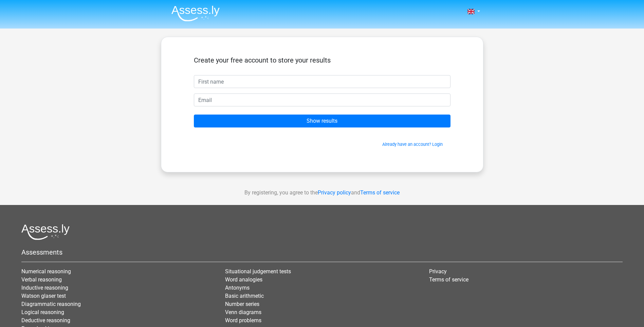 The height and width of the screenshot is (327, 644). What do you see at coordinates (242, 304) in the screenshot?
I see `a: Number series` at bounding box center [242, 304].